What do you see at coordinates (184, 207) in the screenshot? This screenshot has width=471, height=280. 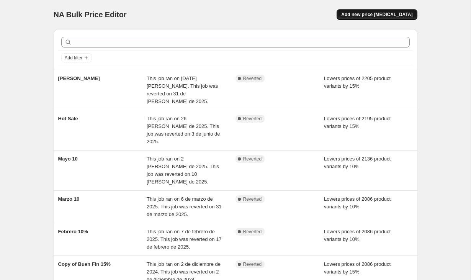 I see `span: This job ran on 6 de marzo de 2025. This job was reverted on 31 de marzo de 2025.` at bounding box center [184, 207].